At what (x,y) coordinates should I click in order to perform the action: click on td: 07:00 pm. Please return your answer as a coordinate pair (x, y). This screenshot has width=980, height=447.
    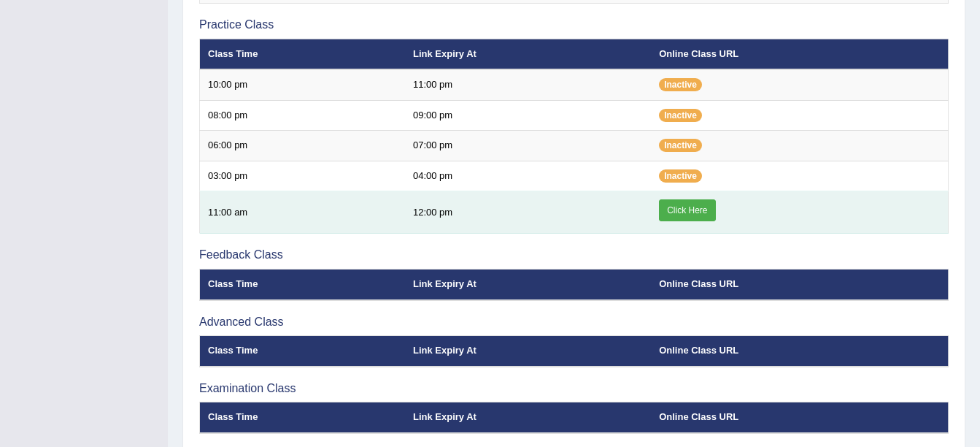
    Looking at the image, I should click on (528, 146).